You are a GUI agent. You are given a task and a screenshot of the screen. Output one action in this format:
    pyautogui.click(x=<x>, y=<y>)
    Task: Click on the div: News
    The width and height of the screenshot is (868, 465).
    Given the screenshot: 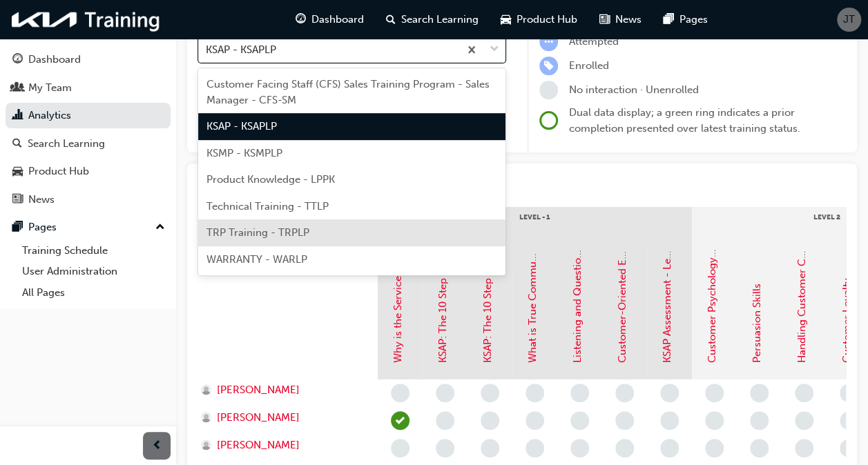 What is the action you would take?
    pyautogui.click(x=41, y=200)
    